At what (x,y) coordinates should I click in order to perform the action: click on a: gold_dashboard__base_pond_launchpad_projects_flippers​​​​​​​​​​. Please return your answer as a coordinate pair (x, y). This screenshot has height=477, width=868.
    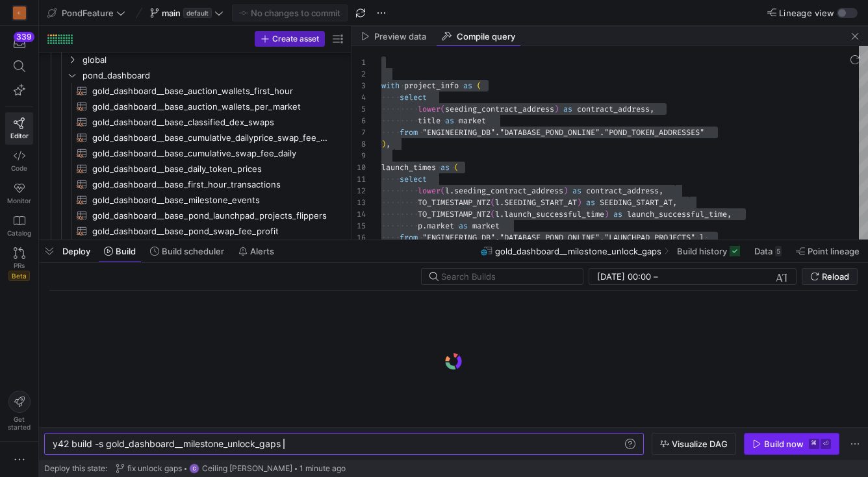
    Looking at the image, I should click on (195, 215).